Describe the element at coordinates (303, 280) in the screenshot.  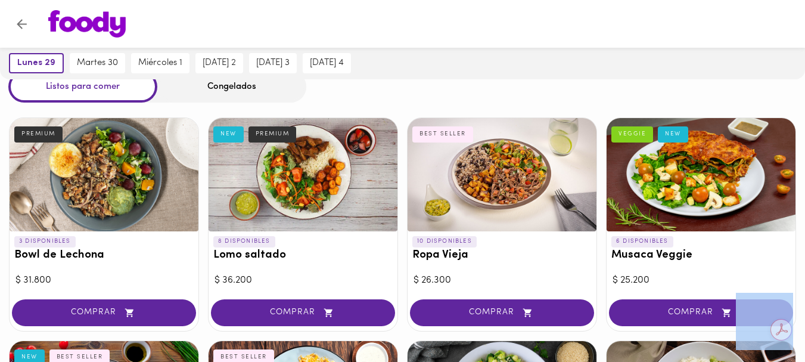
I see `div: $ 36.200` at that location.